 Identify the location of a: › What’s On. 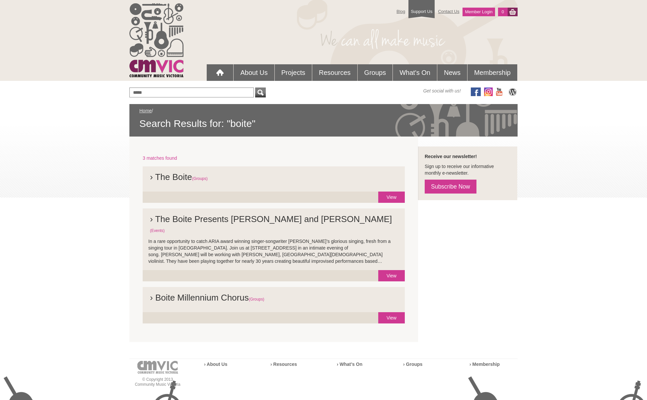
(349, 365).